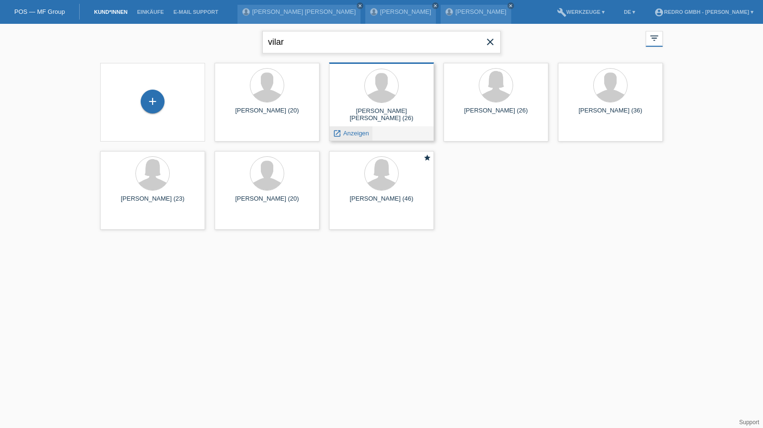  Describe the element at coordinates (749, 422) in the screenshot. I see `a: Support` at that location.